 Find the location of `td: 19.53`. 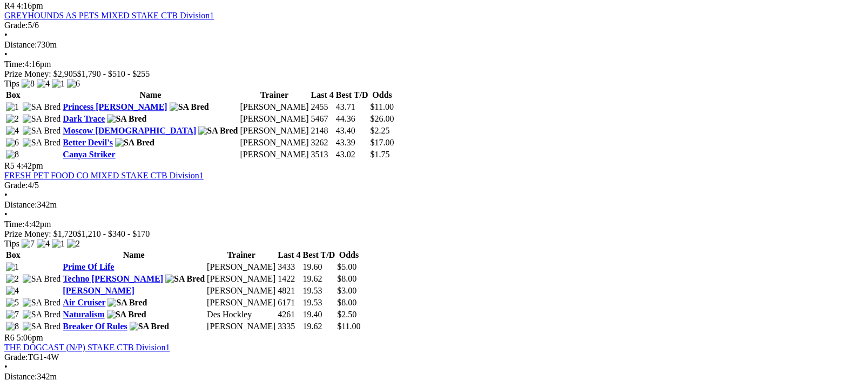

td: 19.53 is located at coordinates (319, 302).